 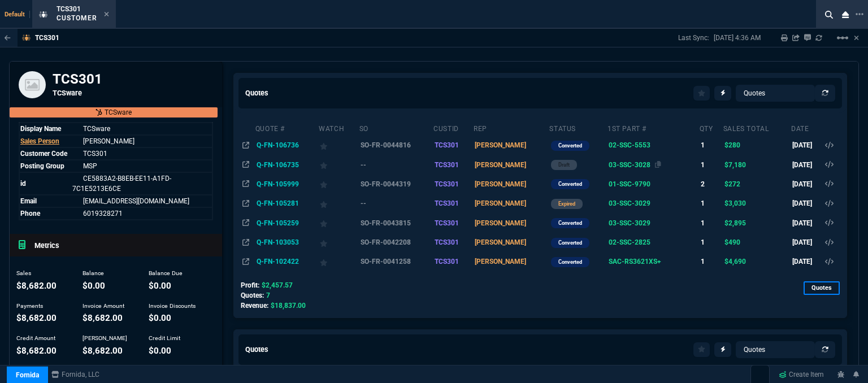 What do you see at coordinates (126, 245) in the screenshot?
I see `h5: Metrics` at bounding box center [126, 245].